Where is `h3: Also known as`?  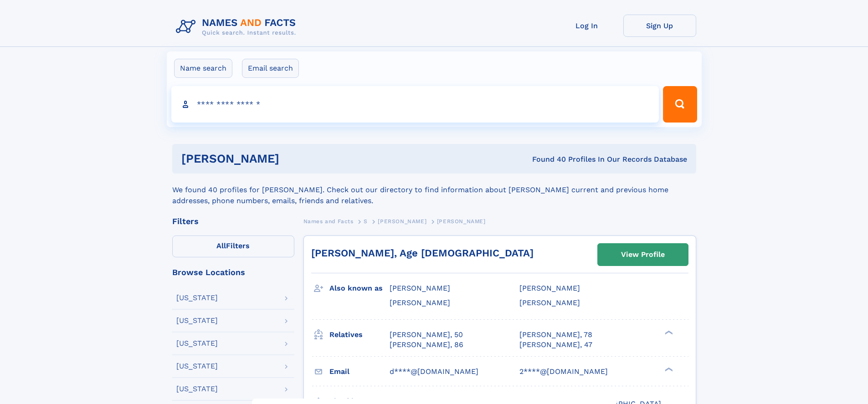
h3: Also known as is located at coordinates (360, 288).